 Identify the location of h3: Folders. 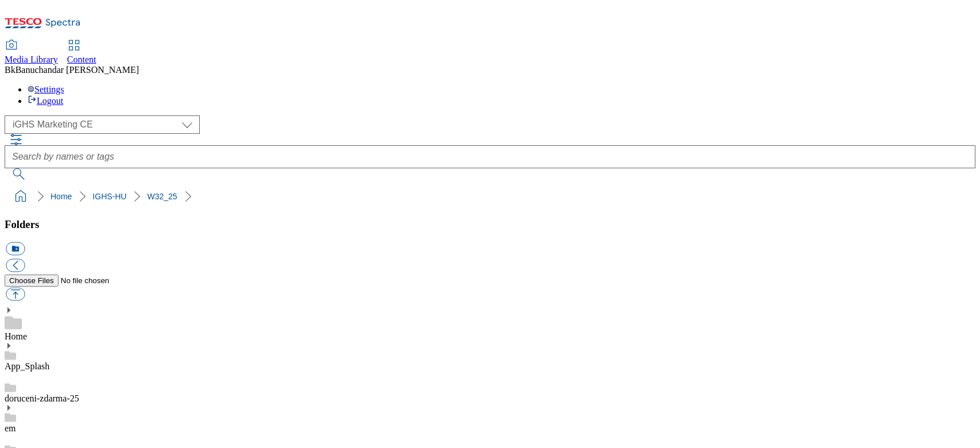
(490, 225).